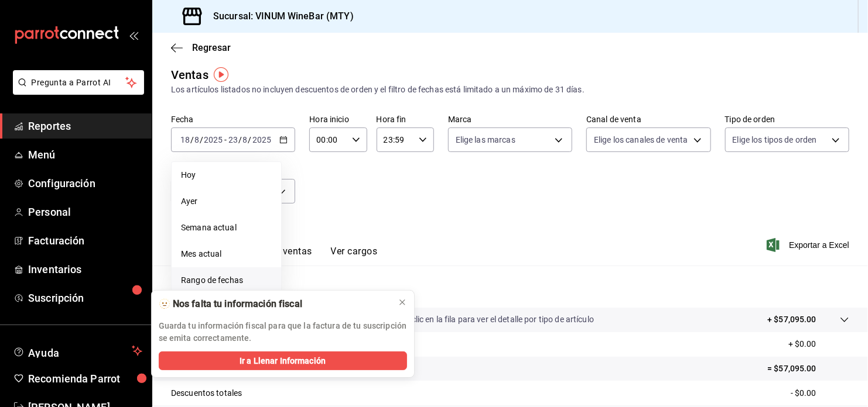  Describe the element at coordinates (212, 47) in the screenshot. I see `span: Regresar` at that location.